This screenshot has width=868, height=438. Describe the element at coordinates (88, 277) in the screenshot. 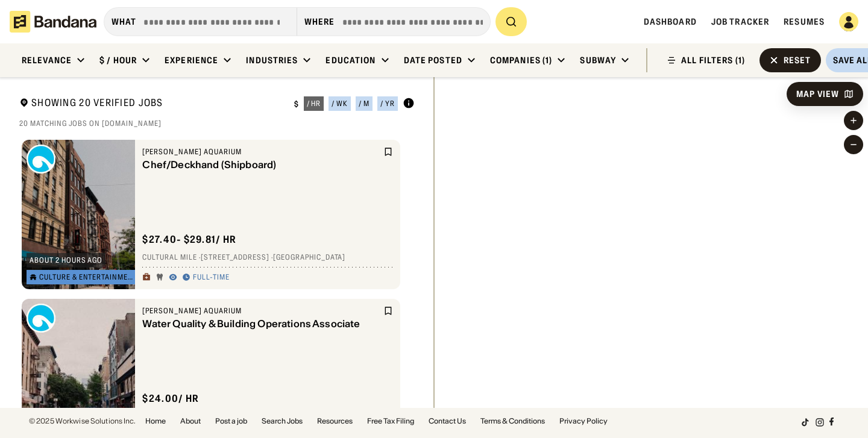

I see `div: Culture & Entertainment` at that location.